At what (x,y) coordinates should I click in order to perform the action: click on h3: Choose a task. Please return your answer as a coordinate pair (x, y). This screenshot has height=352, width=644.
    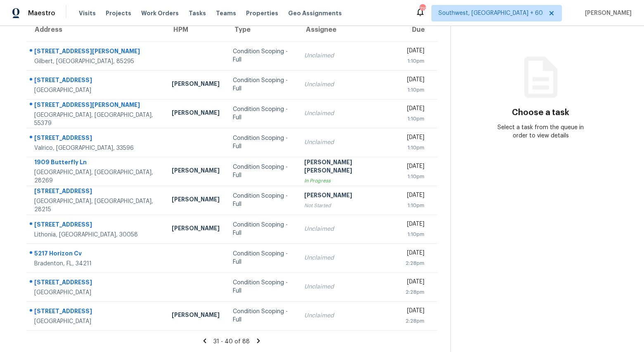
    Looking at the image, I should click on (540, 112).